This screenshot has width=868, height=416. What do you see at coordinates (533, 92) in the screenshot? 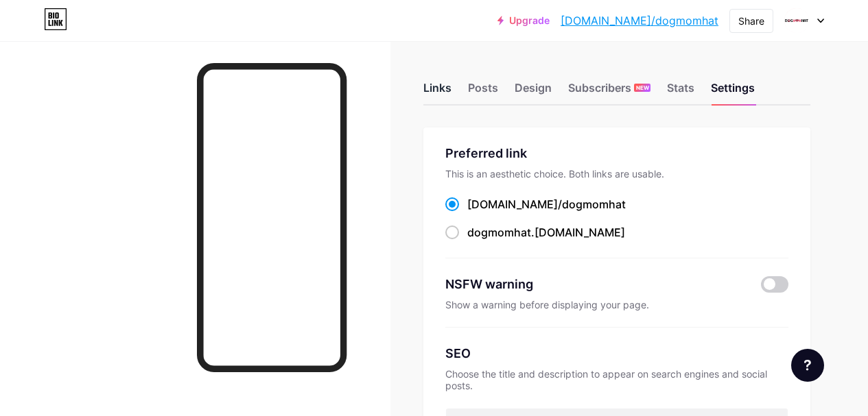
I see `div: Design` at bounding box center [533, 92].